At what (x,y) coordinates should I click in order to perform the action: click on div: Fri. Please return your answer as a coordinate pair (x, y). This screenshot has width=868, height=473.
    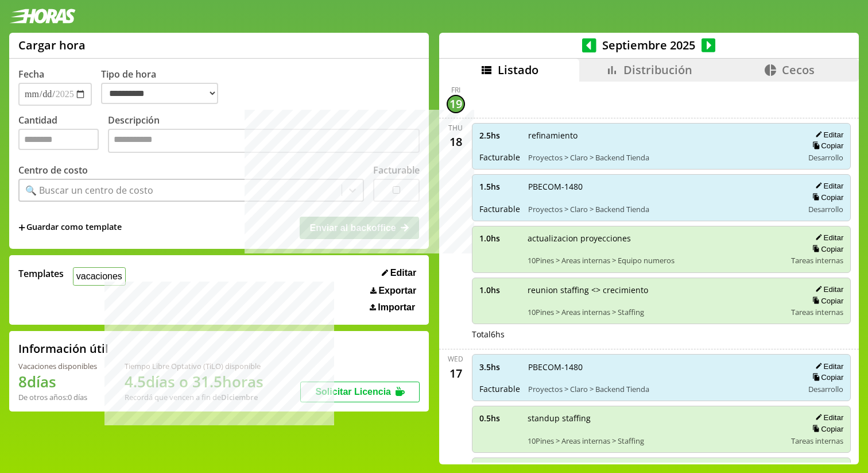
    Looking at the image, I should click on (456, 90).